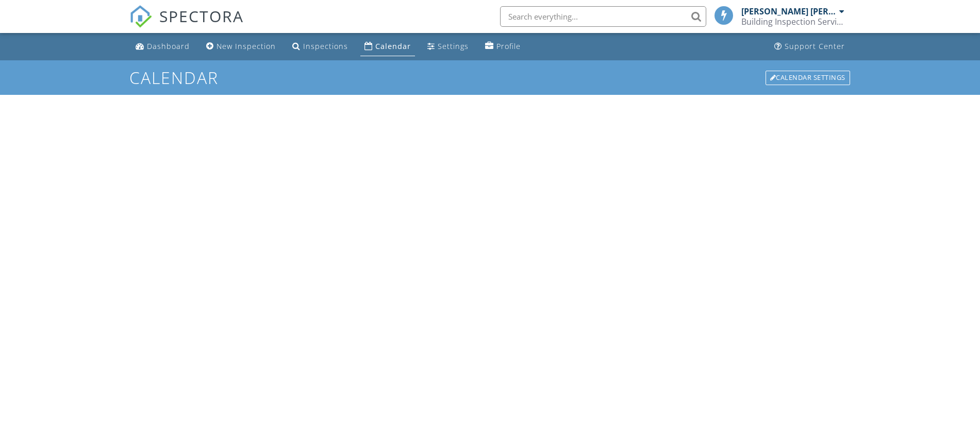 The image size is (980, 448). What do you see at coordinates (320, 46) in the screenshot?
I see `a: Inspections` at bounding box center [320, 46].